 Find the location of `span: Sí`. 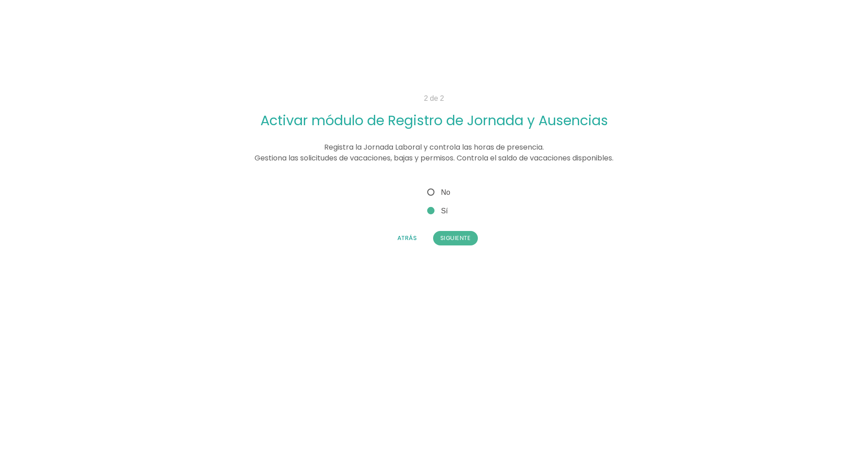

span: Sí is located at coordinates (436, 211).